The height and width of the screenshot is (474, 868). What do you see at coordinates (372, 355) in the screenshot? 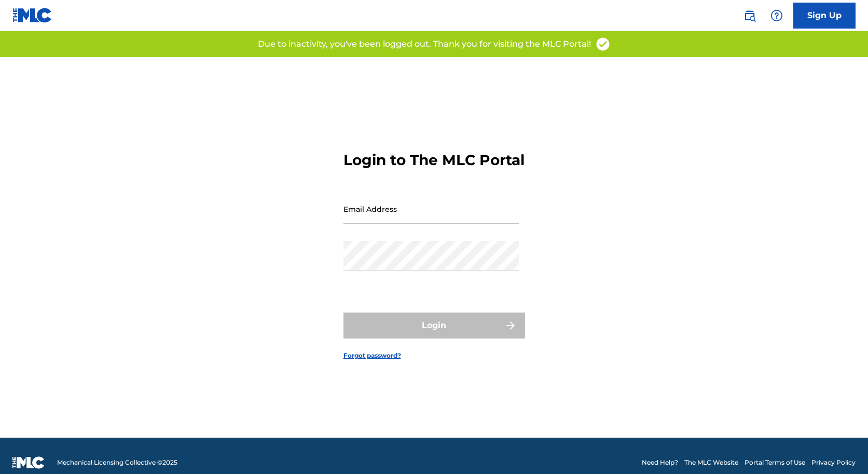
I see `a: Forgot password?` at bounding box center [372, 355].